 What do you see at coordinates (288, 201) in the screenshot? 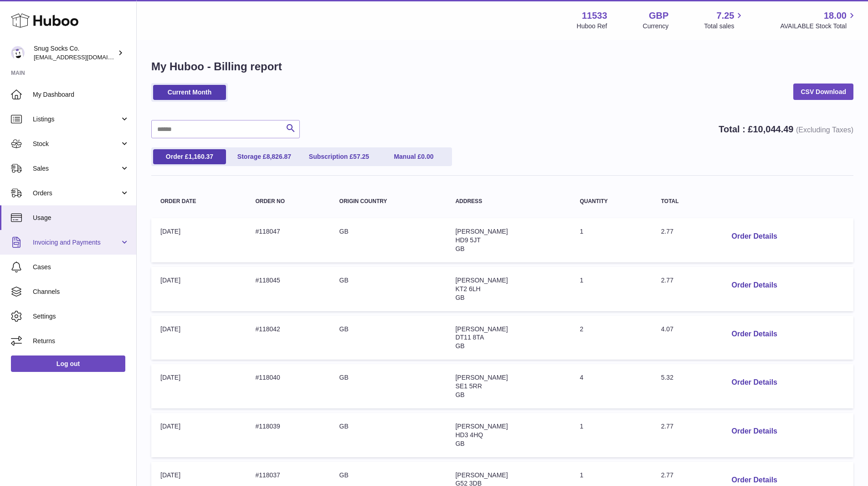
I see `th: Order no` at bounding box center [288, 201].